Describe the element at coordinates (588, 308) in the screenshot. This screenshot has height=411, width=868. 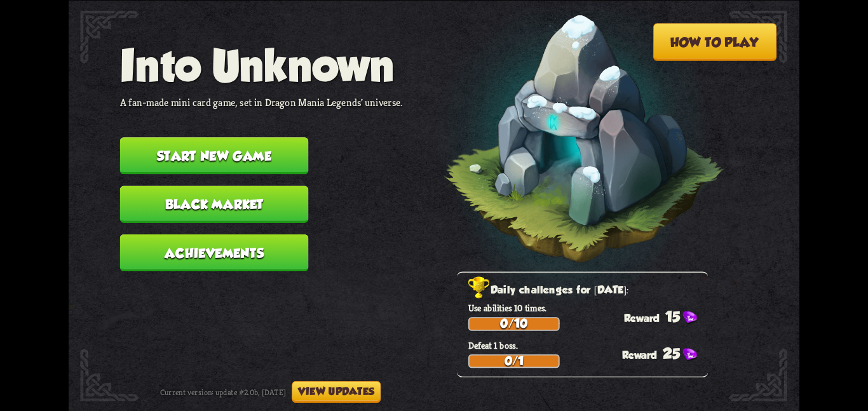
I see `p: Use abilities 10 times.` at that location.